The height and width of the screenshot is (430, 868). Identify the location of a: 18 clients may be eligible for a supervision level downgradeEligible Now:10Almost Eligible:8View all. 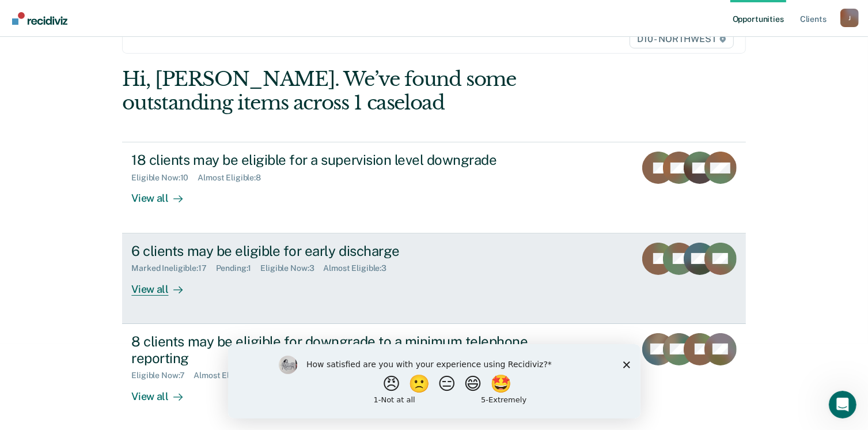
(434, 187).